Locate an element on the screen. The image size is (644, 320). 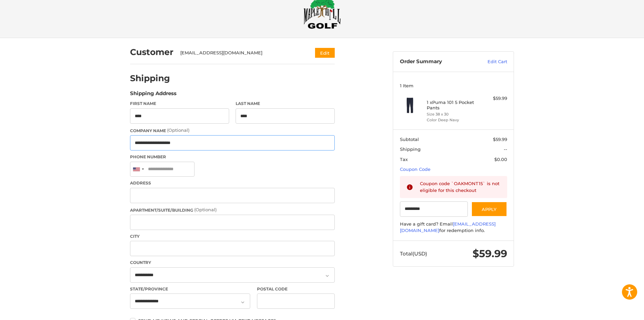
label: Address is located at coordinates (232, 183).